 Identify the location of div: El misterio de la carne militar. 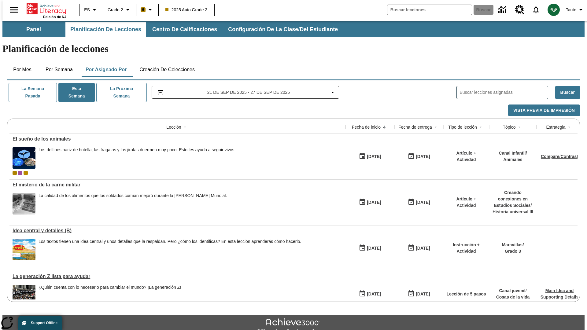
(177, 185).